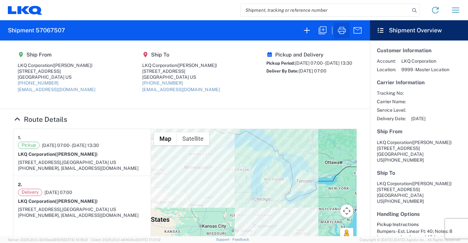 Image resolution: width=468 pixels, height=243 pixels. What do you see at coordinates (386, 70) in the screenshot?
I see `span: Location:` at bounding box center [386, 70].